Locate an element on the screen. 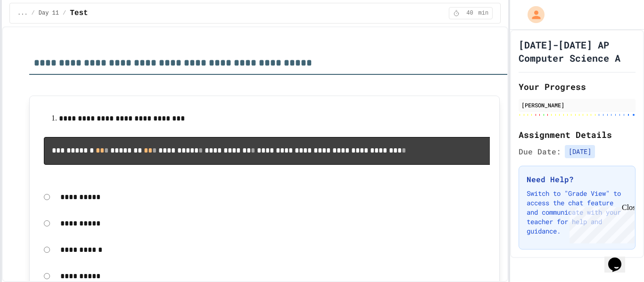 This screenshot has width=644, height=282. span: 40 is located at coordinates (470, 13).